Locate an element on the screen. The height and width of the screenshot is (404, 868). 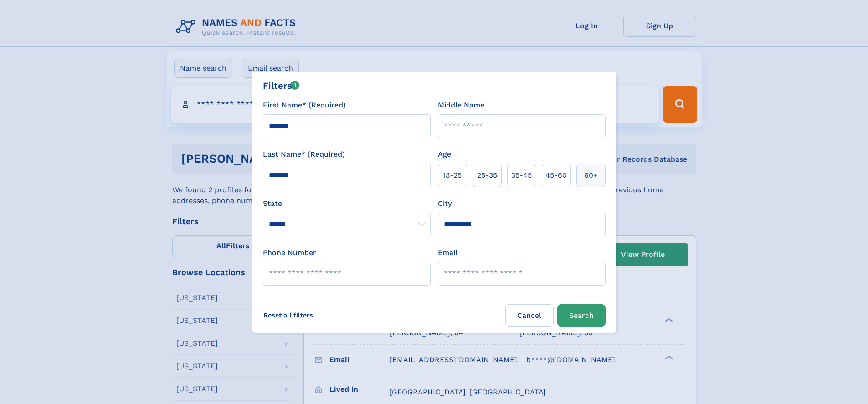
button: Search is located at coordinates (582, 315).